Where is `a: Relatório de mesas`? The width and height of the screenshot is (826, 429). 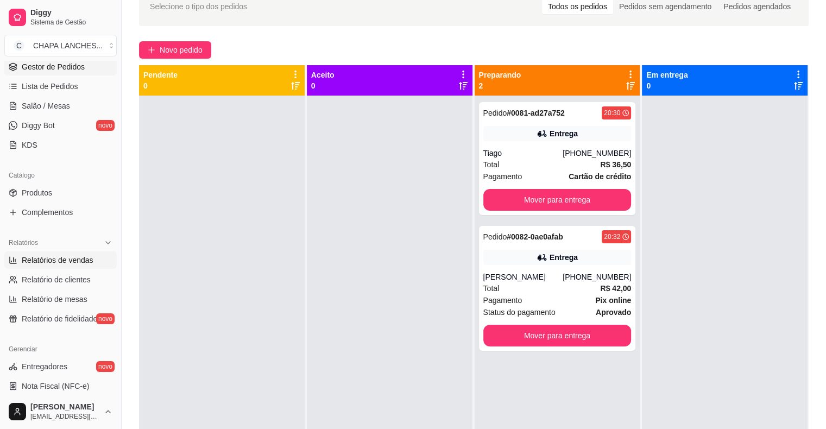 a: Relatório de mesas is located at coordinates (60, 299).